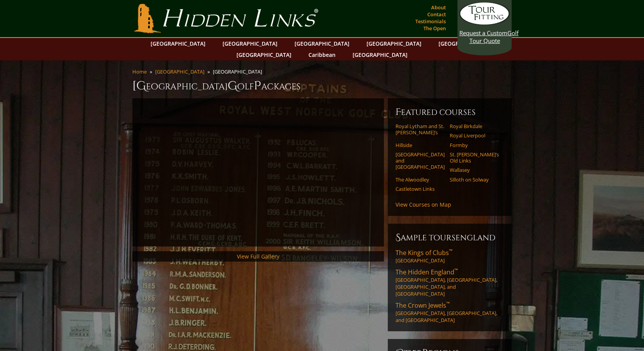  What do you see at coordinates (450, 238) in the screenshot?
I see `h6: Sample ToursEngland` at bounding box center [450, 238].